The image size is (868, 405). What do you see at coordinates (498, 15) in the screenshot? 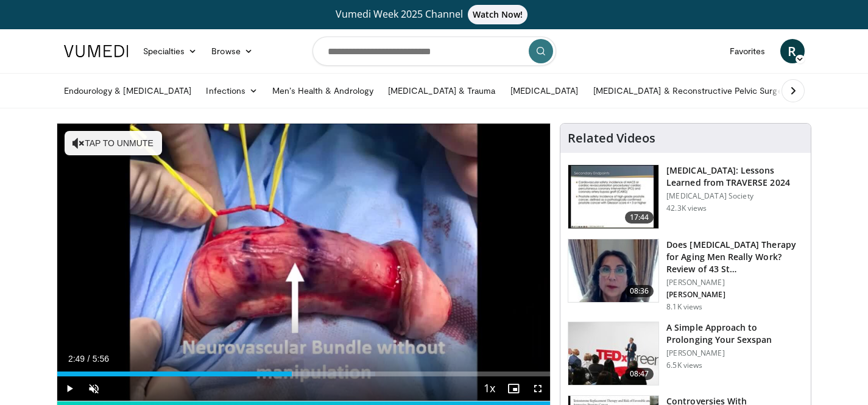
I see `span: Watch Now!` at bounding box center [498, 15].